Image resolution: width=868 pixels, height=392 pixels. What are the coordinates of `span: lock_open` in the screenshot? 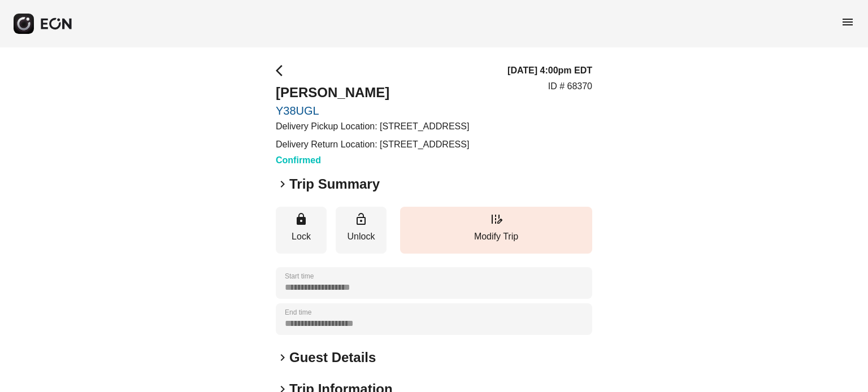 It's located at (361, 219).